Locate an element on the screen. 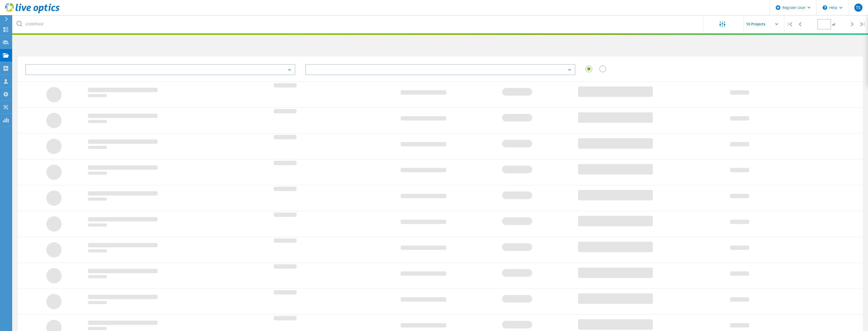 The width and height of the screenshot is (868, 331). svg: \n is located at coordinates (824, 8).